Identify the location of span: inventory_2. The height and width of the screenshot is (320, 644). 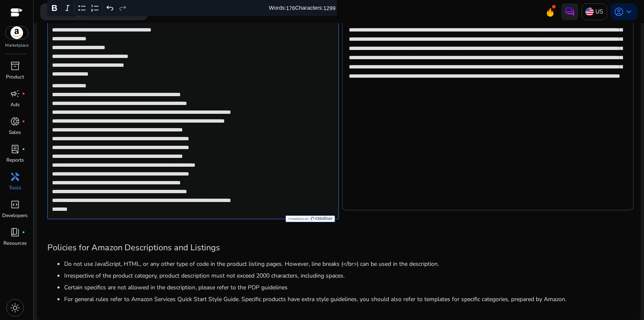
(15, 66).